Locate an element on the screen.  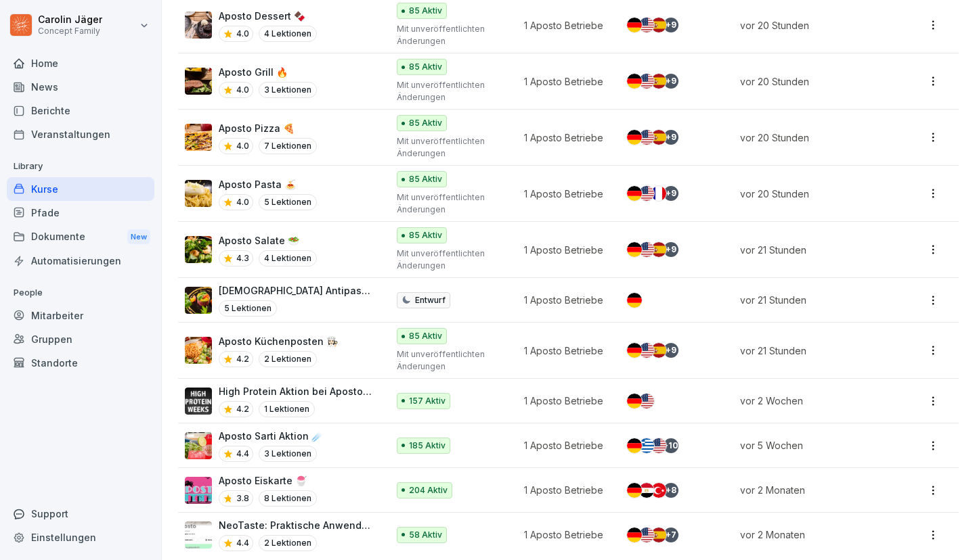
p: Aposto Pizza 🍕 is located at coordinates (267, 128).